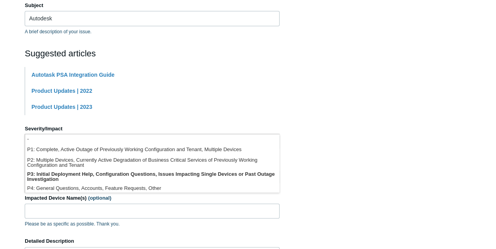  Describe the element at coordinates (152, 241) in the screenshot. I see `label: Detailed Description` at that location.